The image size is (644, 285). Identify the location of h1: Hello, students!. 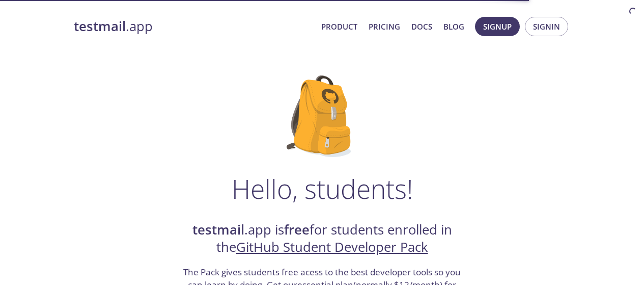
(322, 188).